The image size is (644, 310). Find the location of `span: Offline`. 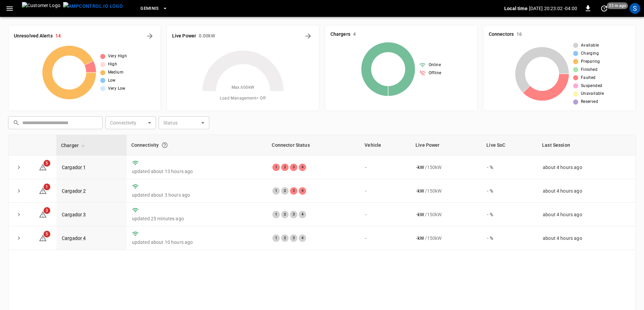

span: Offline is located at coordinates (435, 73).